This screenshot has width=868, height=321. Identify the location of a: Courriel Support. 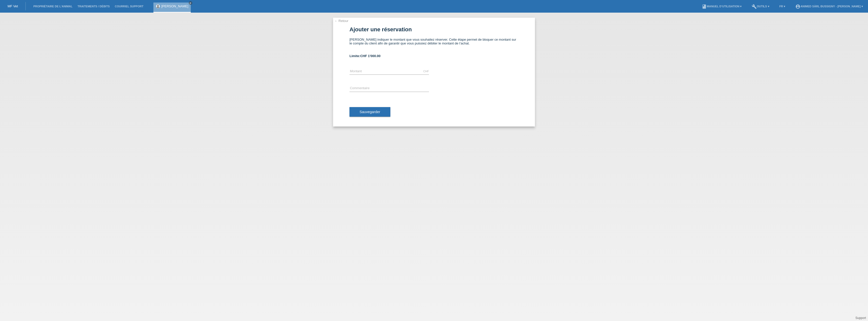
(129, 6).